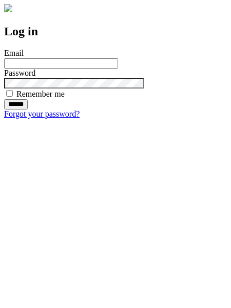 The height and width of the screenshot is (308, 231). Describe the element at coordinates (41, 114) in the screenshot. I see `a: Forgot your password?` at that location.